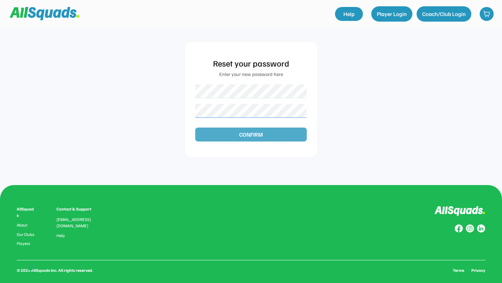  Describe the element at coordinates (26, 212) in the screenshot. I see `div: AllSquads` at that location.